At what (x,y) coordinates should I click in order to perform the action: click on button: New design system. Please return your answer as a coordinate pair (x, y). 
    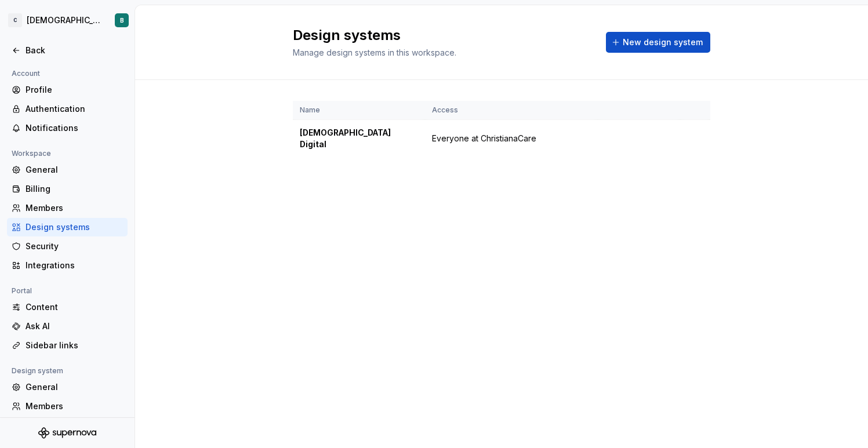
    Looking at the image, I should click on (658, 43).